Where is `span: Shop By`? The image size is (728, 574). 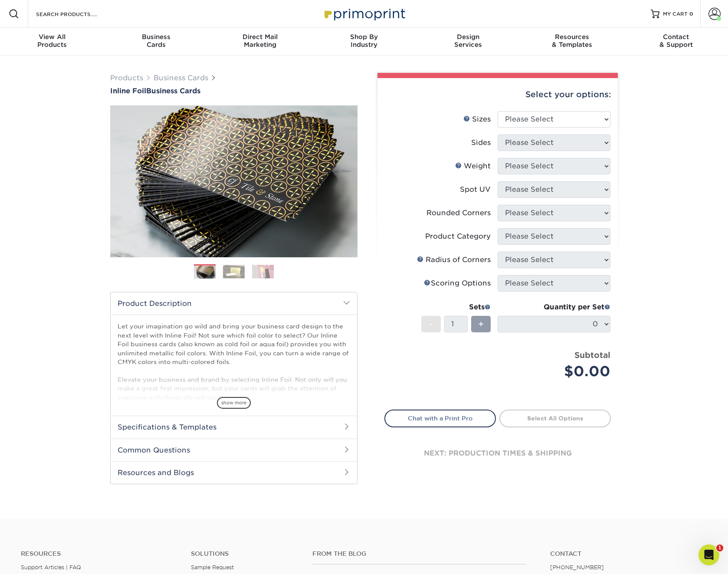 span: Shop By is located at coordinates (364, 37).